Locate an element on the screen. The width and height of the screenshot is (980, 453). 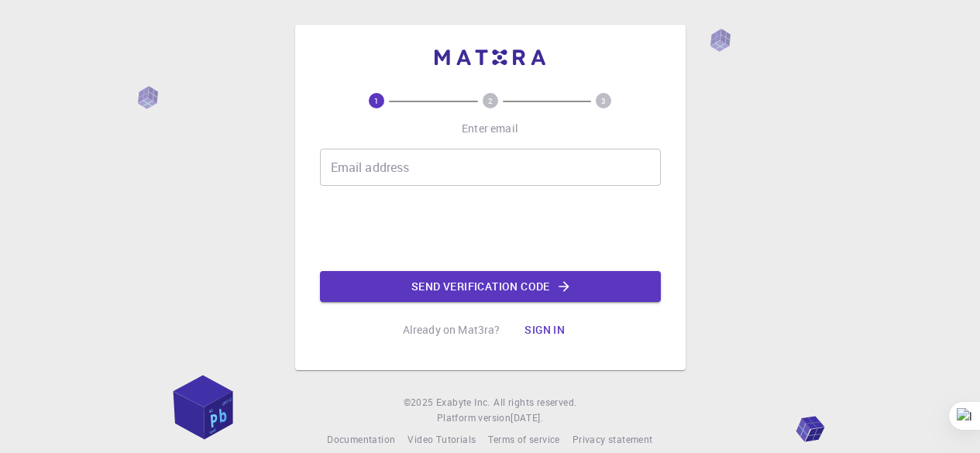
text: 3 is located at coordinates (604, 101).